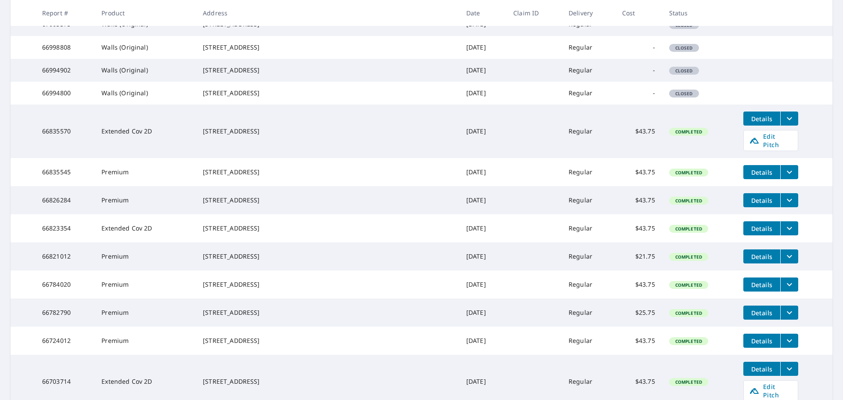 This screenshot has width=843, height=400. I want to click on button: detailsBtn-66784020, so click(762, 284).